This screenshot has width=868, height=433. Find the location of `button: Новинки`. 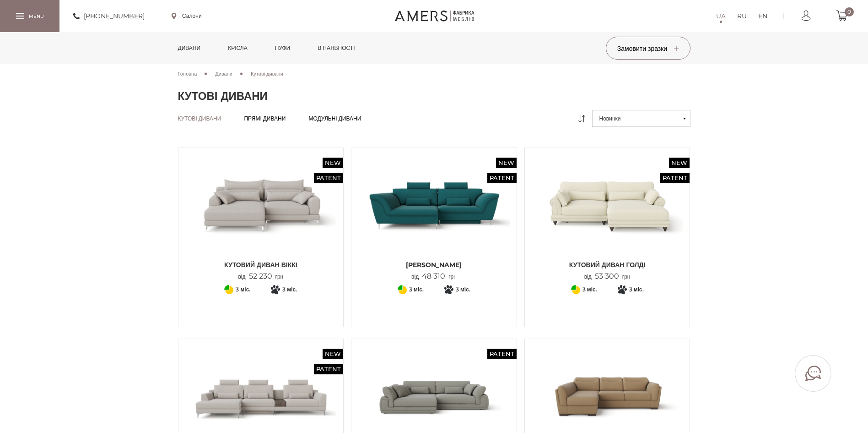

button: Новинки is located at coordinates (641, 118).